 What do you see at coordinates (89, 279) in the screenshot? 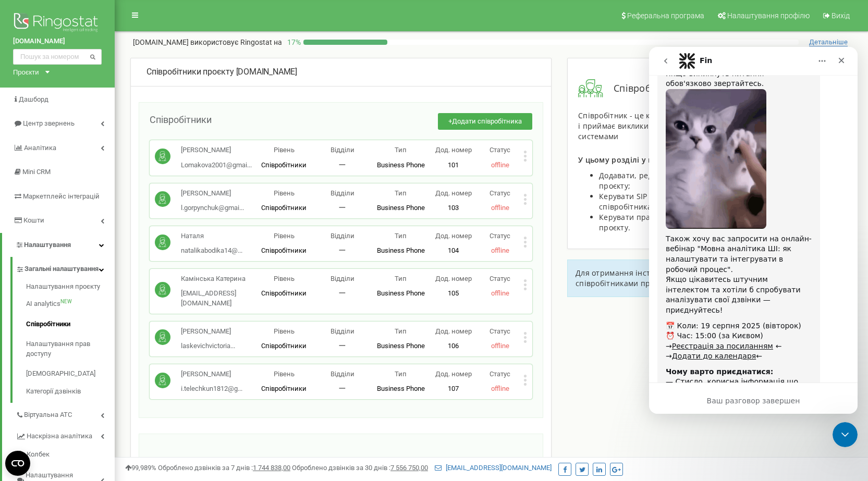
I see `div: 📅 Коли: 19 серпня 2025 (вівторок)` at bounding box center [89, 279].